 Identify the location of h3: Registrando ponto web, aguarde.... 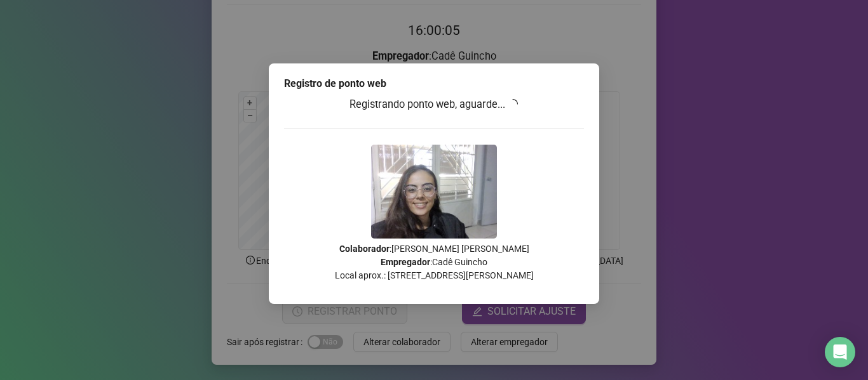
(434, 104).